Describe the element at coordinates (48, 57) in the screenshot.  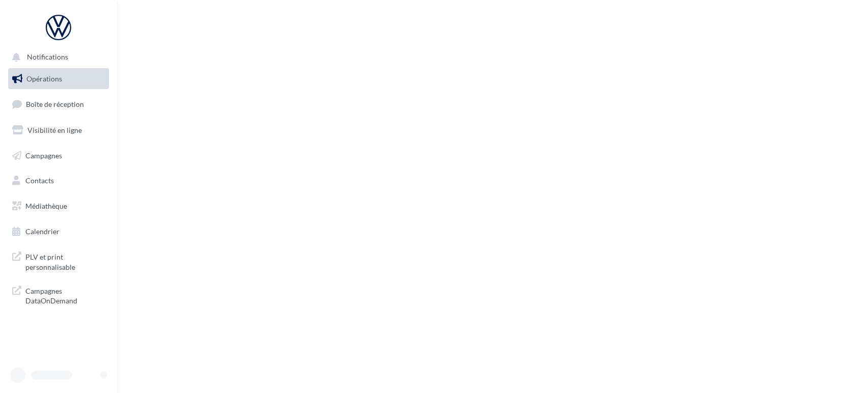
I see `span: Notifications` at that location.